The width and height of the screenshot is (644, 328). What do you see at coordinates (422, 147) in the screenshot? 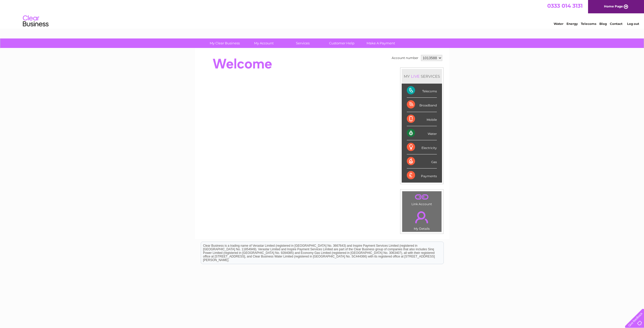
I see `div: Electricity` at bounding box center [422, 147].